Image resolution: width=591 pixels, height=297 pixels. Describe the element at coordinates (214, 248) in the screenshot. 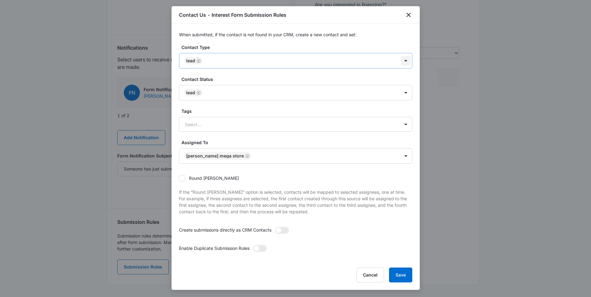

I see `p: Enable Duplicate Submission Rules` at that location.